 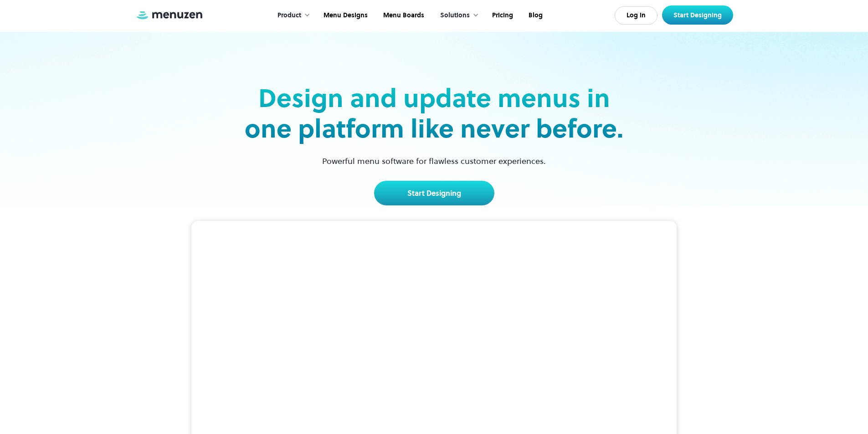 What do you see at coordinates (434, 113) in the screenshot?
I see `h2: Design and update menus in one platform like never before.` at bounding box center [434, 113].